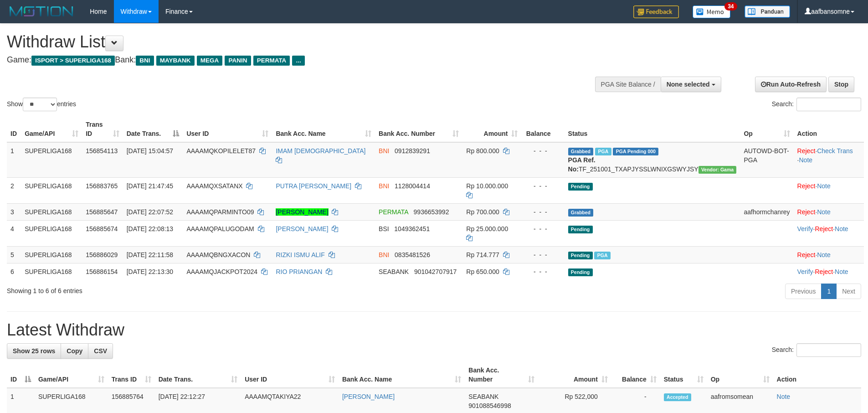  Describe the element at coordinates (690, 84) in the screenshot. I see `button: None selected` at that location.